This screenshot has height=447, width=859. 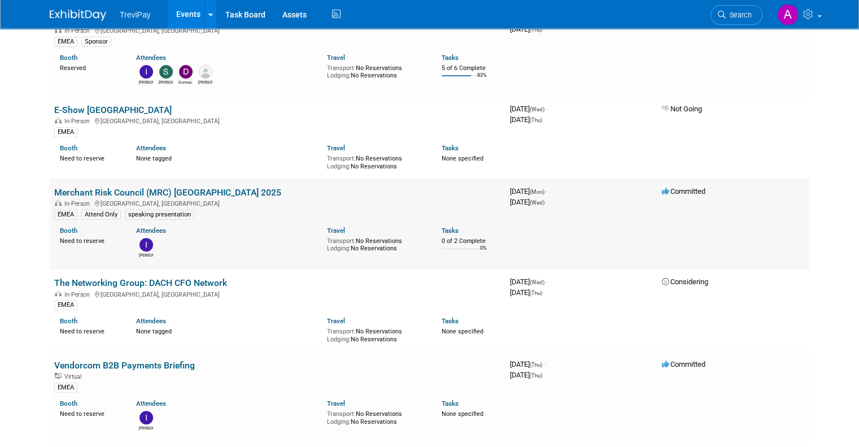 What do you see at coordinates (159, 215) in the screenshot?
I see `div: speaking presentation` at bounding box center [159, 215].